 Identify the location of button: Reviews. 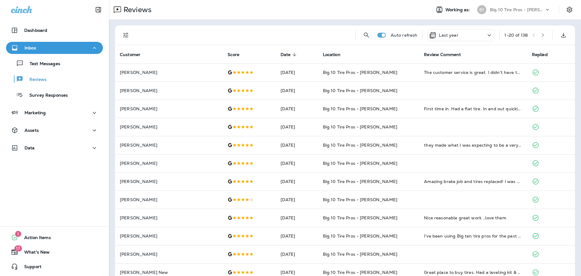
(54, 79).